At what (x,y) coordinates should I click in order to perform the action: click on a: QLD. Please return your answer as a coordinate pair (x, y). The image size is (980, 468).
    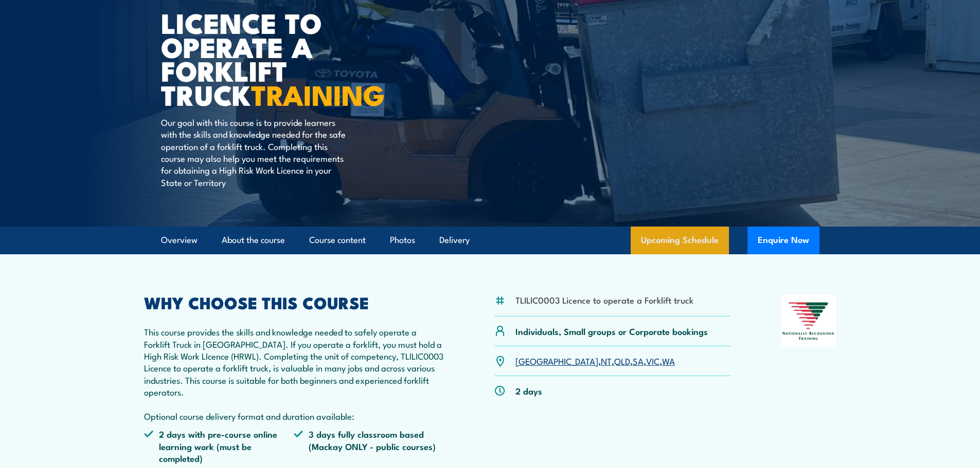
    Looking at the image, I should click on (622, 361).